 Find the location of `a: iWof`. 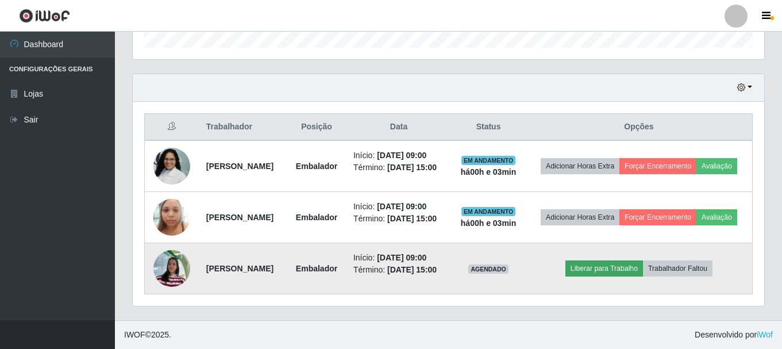

a: iWof is located at coordinates (765, 335).